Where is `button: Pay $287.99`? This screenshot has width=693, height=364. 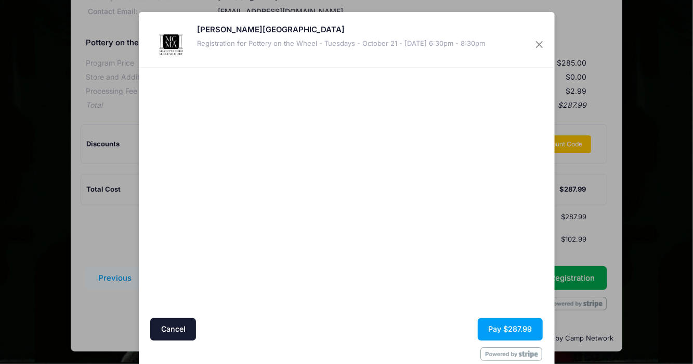 button: Pay $287.99 is located at coordinates (510, 329).